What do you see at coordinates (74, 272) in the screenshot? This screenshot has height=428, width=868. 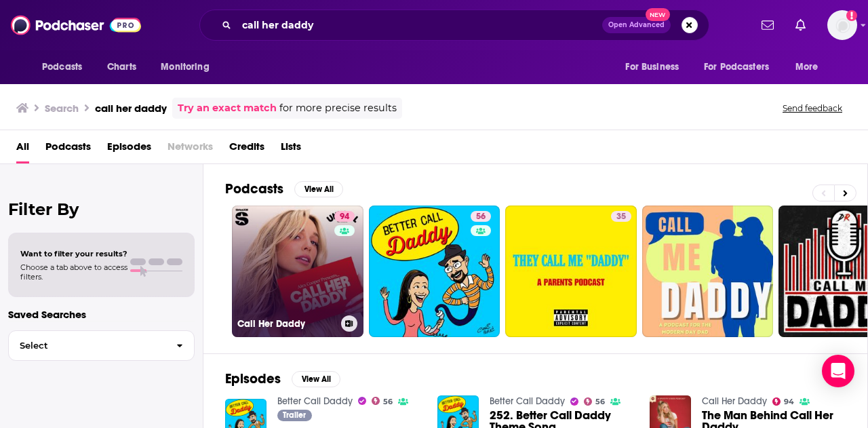 I see `span: Choose a tab above to access filters.` at bounding box center [74, 272].